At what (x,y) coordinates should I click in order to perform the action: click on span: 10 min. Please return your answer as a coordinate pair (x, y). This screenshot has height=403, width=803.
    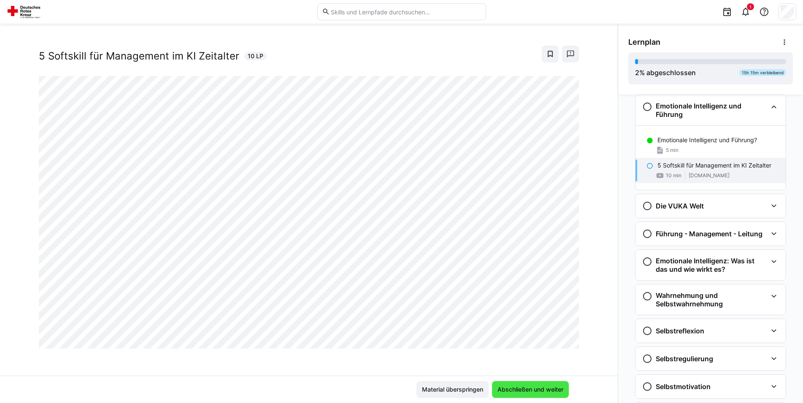
    Looking at the image, I should click on (673, 175).